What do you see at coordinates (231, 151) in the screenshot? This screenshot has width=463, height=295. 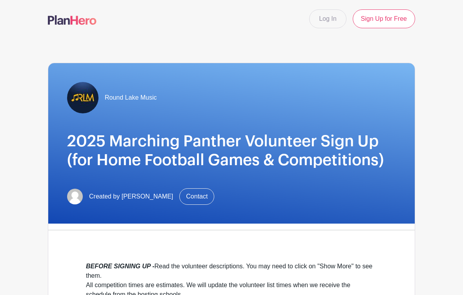 I see `h1: 2025 Marching Panther Volunteer Sign Up (for Home Football Games & Competitions)` at bounding box center [231, 151].